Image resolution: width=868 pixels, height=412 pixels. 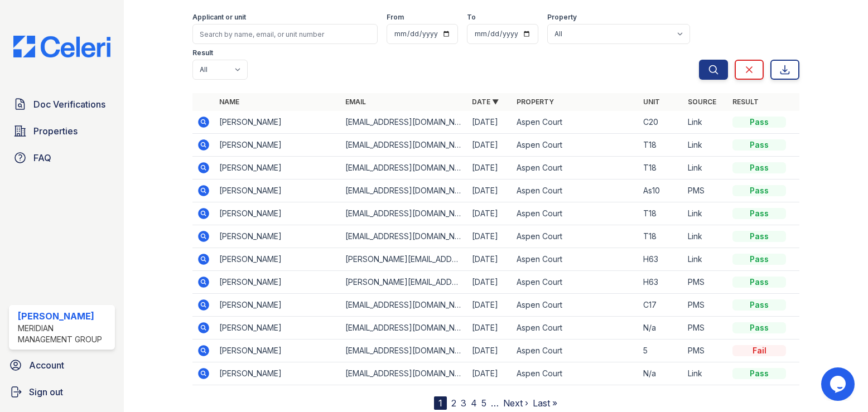 What do you see at coordinates (202, 53) in the screenshot?
I see `label: Result` at bounding box center [202, 53].